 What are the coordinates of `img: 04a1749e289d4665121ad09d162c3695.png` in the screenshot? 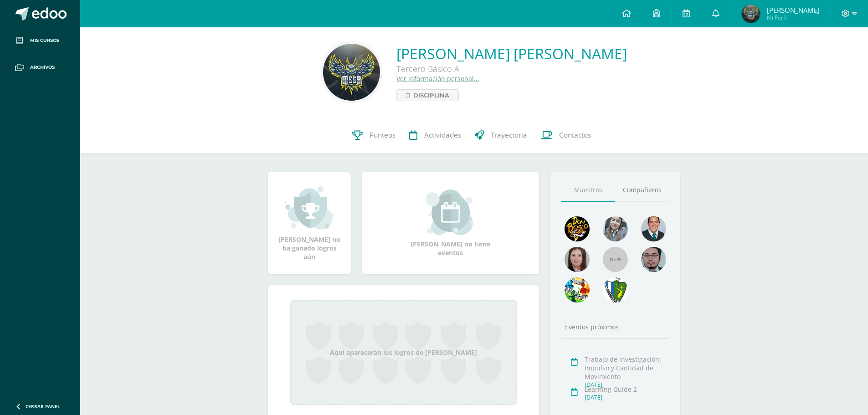 It's located at (351, 72).